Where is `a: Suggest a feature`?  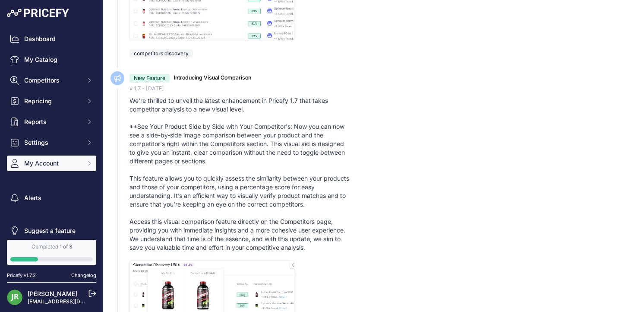 a: Suggest a feature is located at coordinates (51, 230).